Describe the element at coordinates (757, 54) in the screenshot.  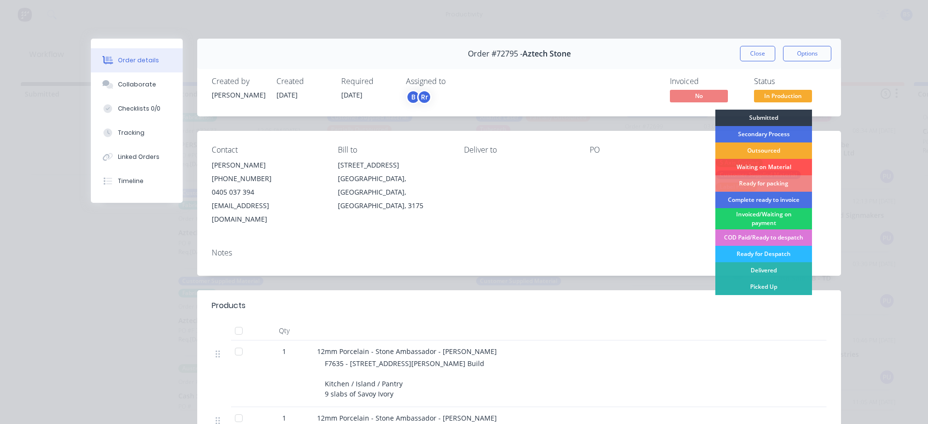
I see `button: Close` at that location.